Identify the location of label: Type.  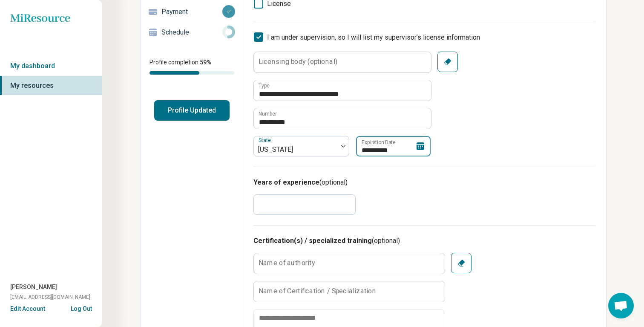
(264, 86).